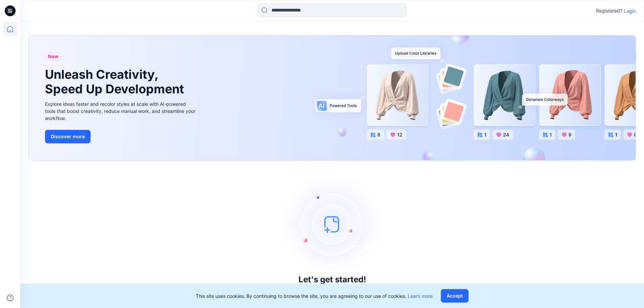 The width and height of the screenshot is (644, 308). Describe the element at coordinates (630, 11) in the screenshot. I see `p: Login` at that location.